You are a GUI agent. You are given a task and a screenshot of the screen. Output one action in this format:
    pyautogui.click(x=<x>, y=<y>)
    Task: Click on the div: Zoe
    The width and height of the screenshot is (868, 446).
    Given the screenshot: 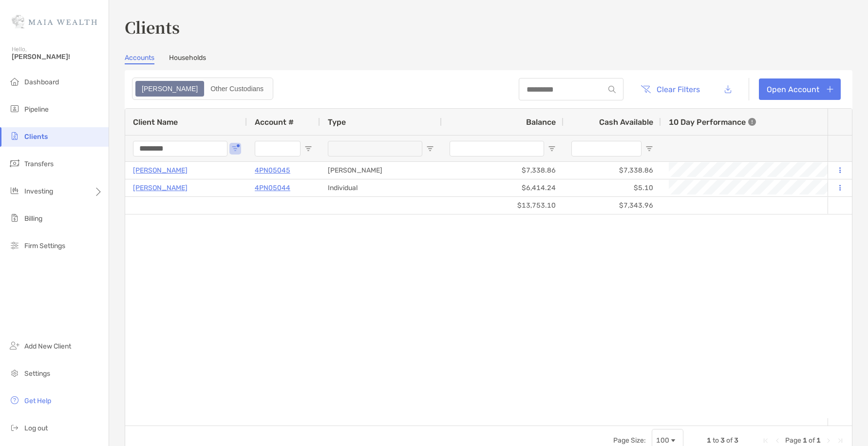 What is the action you would take?
    pyautogui.click(x=170, y=89)
    